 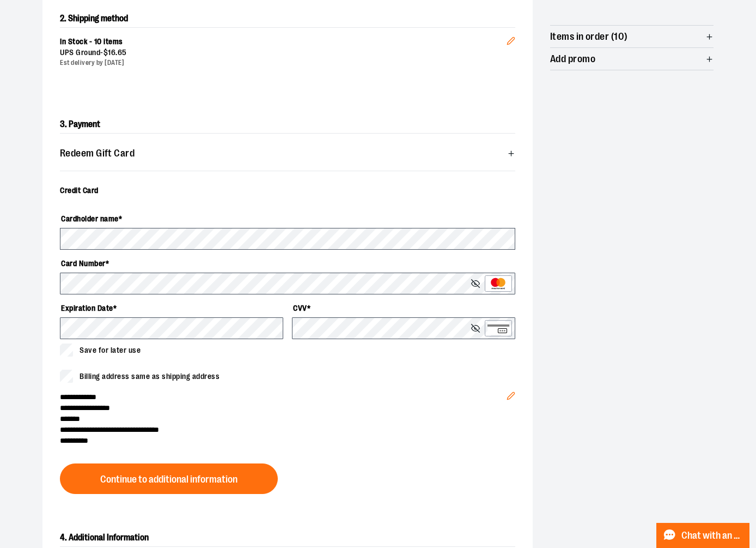 What do you see at coordinates (704, 535) in the screenshot?
I see `button: Chat with an Expert` at bounding box center [704, 535].